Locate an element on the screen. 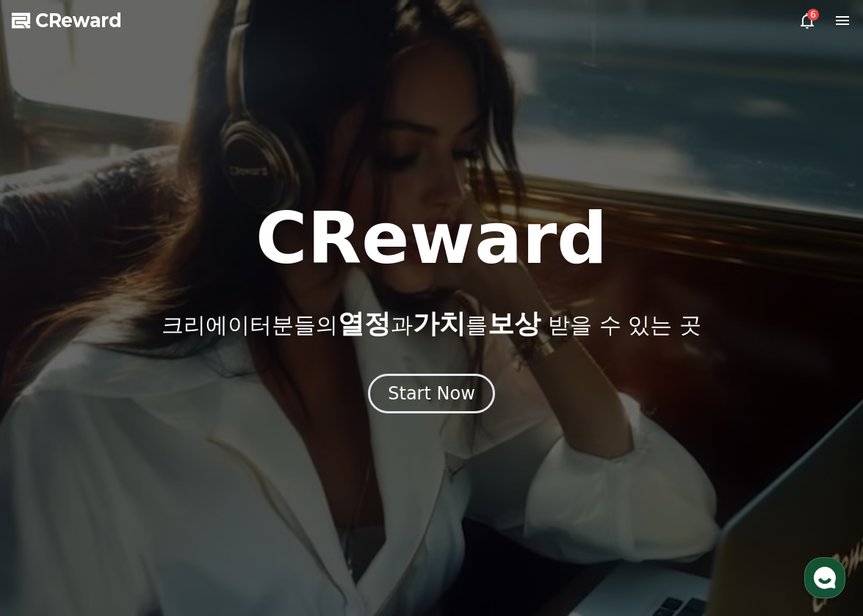  p: 크리에이터분들의 과 를 받을 수 있는 곳 is located at coordinates (431, 323).